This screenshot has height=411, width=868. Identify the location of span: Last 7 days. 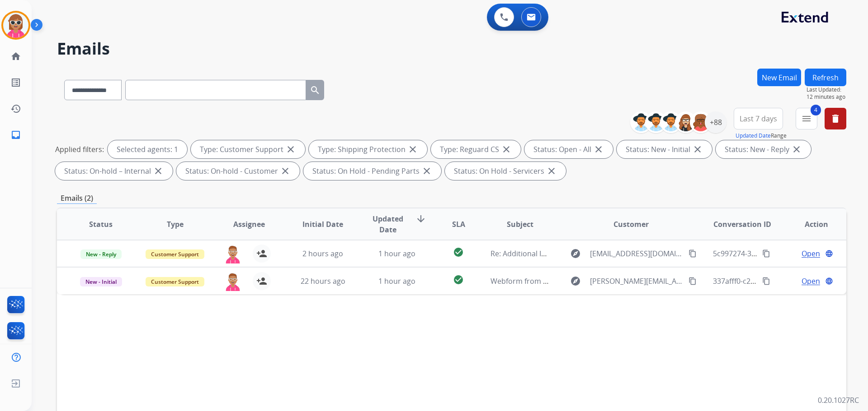
(758, 119).